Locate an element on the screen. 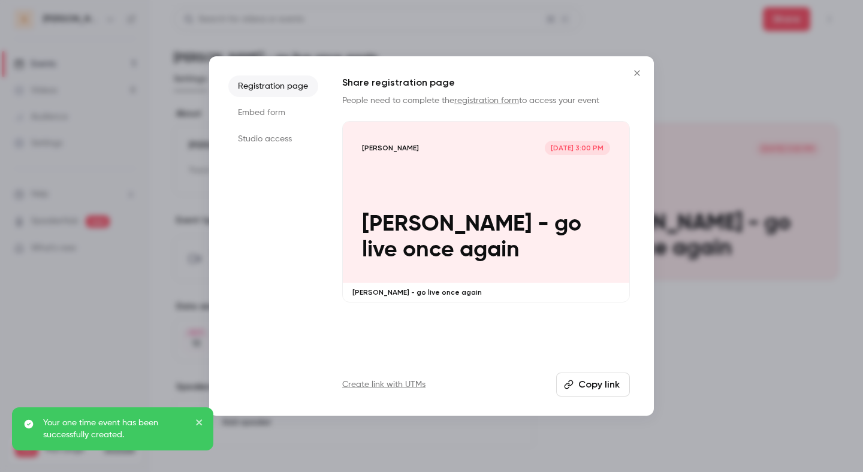 The height and width of the screenshot is (472, 863). li: Embed form is located at coordinates (273, 113).